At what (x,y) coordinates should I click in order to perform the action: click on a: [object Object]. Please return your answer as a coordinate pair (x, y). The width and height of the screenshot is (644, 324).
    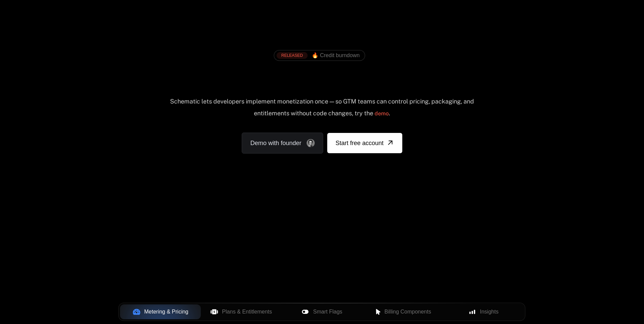
    Looking at the image, I should click on (364, 143).